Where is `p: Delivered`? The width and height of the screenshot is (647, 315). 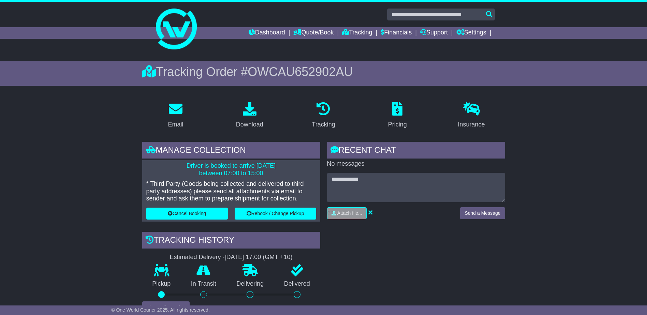 p: Delivered is located at coordinates (297, 284).